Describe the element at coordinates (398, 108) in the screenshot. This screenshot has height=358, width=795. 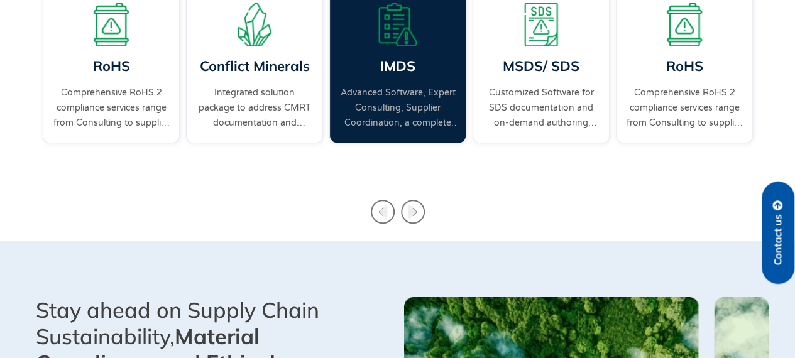
I see `a: Advanced Software, Expert Consulting, Supplier Coordination, a complete IMDS solution.` at that location.